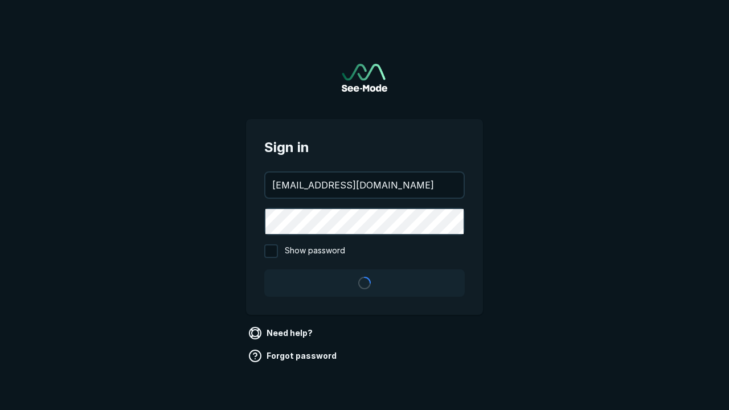 Image resolution: width=729 pixels, height=410 pixels. What do you see at coordinates (281, 333) in the screenshot?
I see `a: Need help?` at bounding box center [281, 333].